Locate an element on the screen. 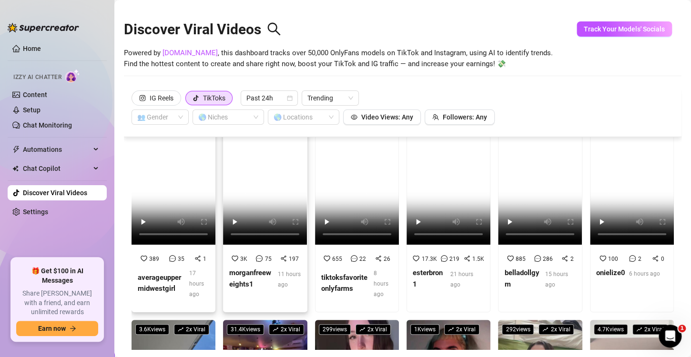 This screenshot has height=357, width=691. a: 16Kviewsrise2.5x Viral8852862belladollgym15 hours ago is located at coordinates (540, 204).